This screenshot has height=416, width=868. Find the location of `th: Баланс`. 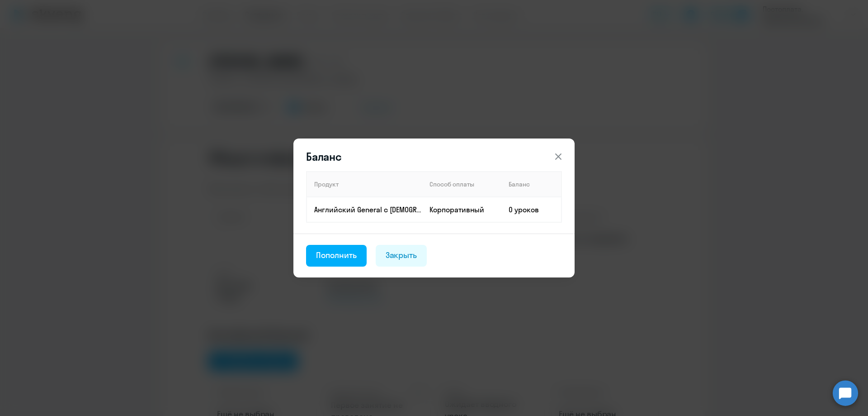

th: Баланс is located at coordinates (531, 184).